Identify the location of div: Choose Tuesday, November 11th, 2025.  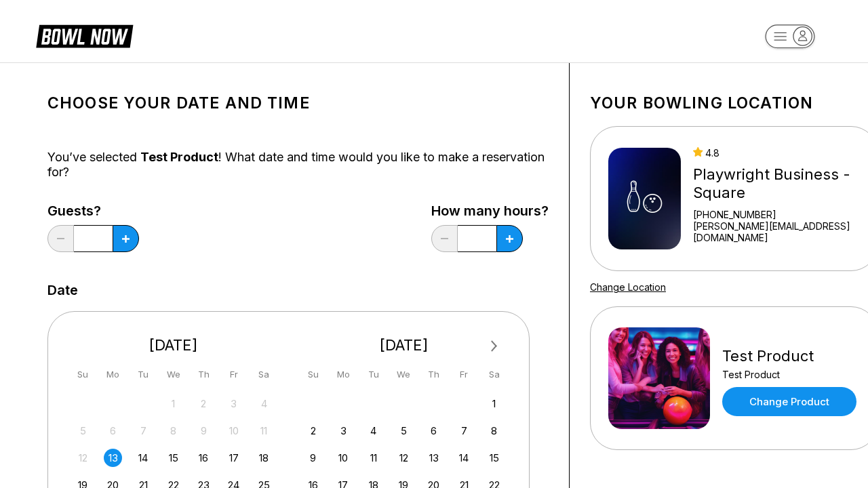
(373, 457).